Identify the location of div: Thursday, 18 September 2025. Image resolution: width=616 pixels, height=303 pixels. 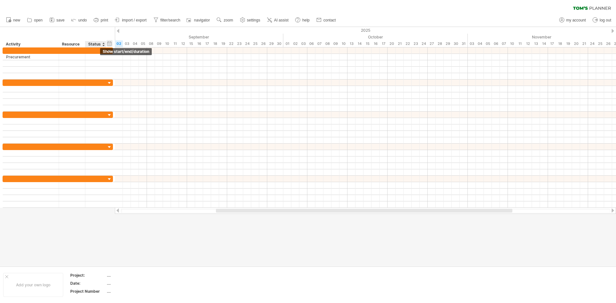
(215, 44).